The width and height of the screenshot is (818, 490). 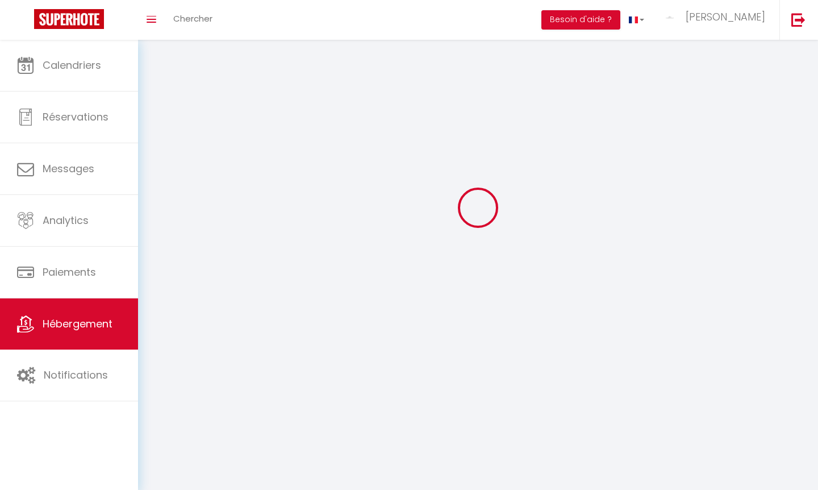 What do you see at coordinates (798, 19) in the screenshot?
I see `img: logout` at bounding box center [798, 19].